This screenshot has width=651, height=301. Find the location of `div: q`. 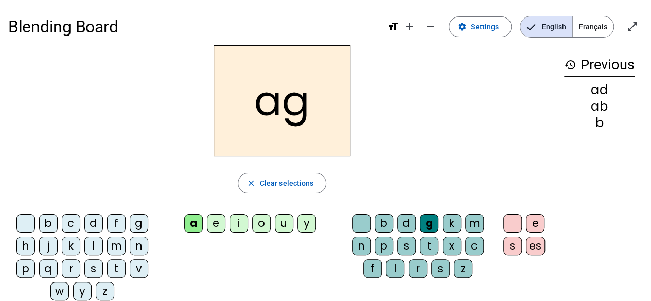

div: q is located at coordinates (48, 269).